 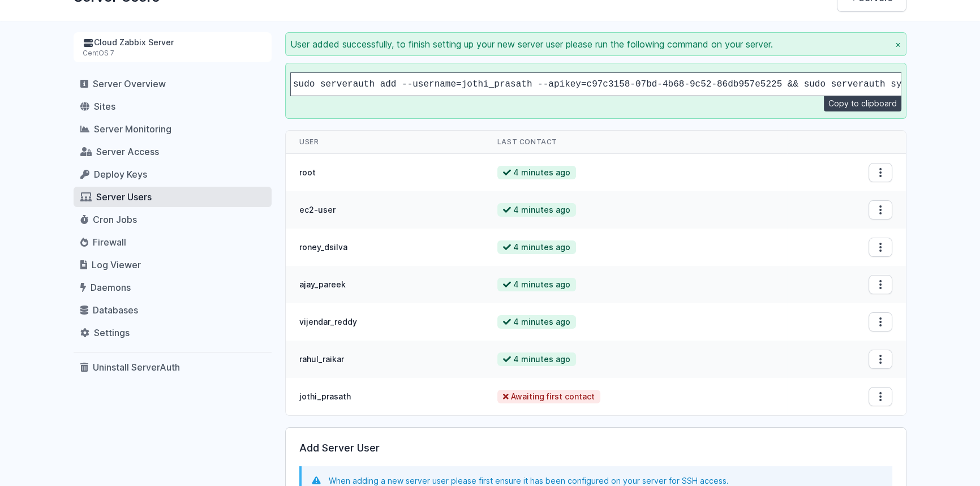 I want to click on code: sudo serverauth add --username=jothi_prasath --apikey=c97c3158-07bd-4b68-9c52-86db957e5225 && sud..., so click(x=603, y=84).